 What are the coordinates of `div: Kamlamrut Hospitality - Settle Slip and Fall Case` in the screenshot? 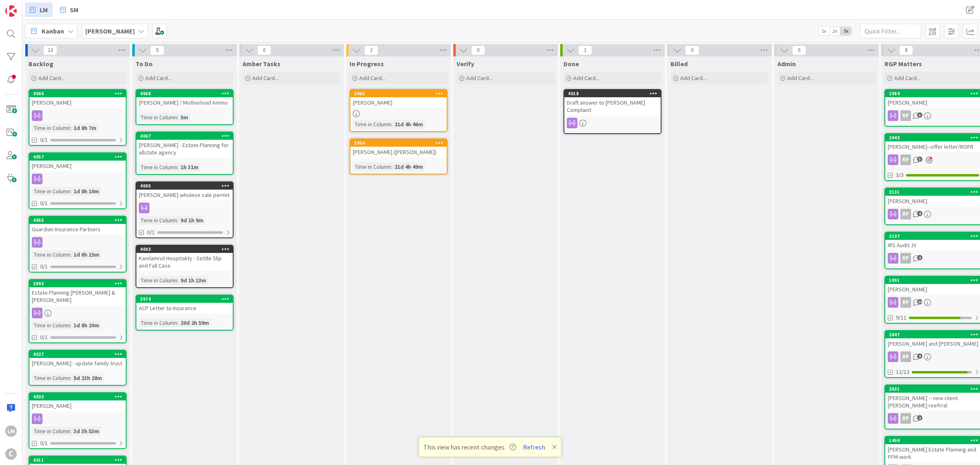 It's located at (184, 262).